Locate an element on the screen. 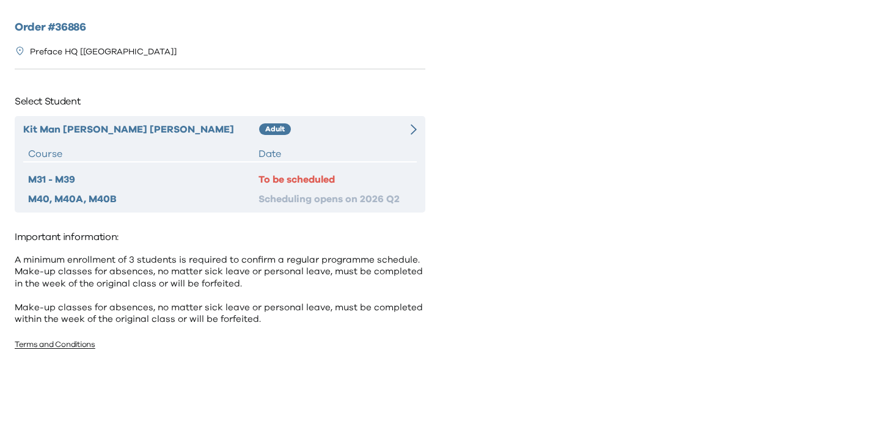  div: M31 - M39 is located at coordinates (143, 180).